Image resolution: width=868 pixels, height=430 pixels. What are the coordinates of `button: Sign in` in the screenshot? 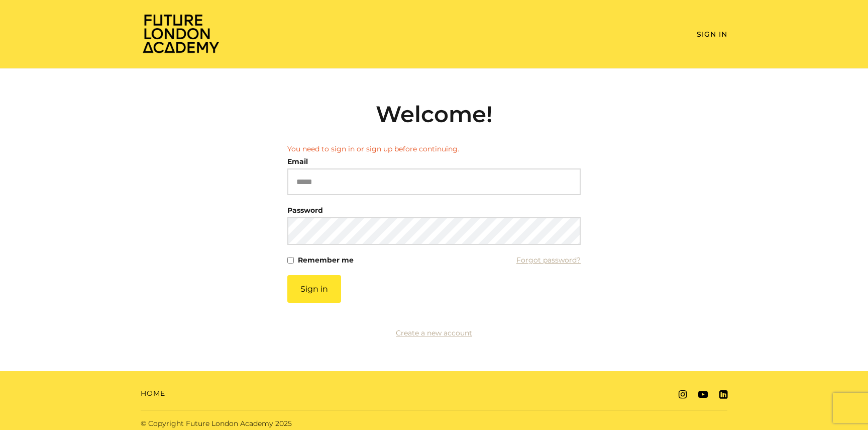 It's located at (314, 289).